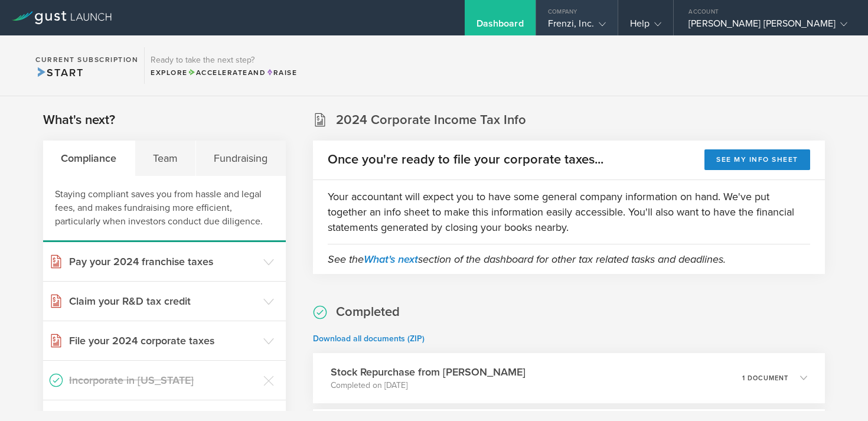 The width and height of the screenshot is (868, 421). What do you see at coordinates (577, 27) in the screenshot?
I see `div: Frenzi, Inc.` at bounding box center [577, 27].